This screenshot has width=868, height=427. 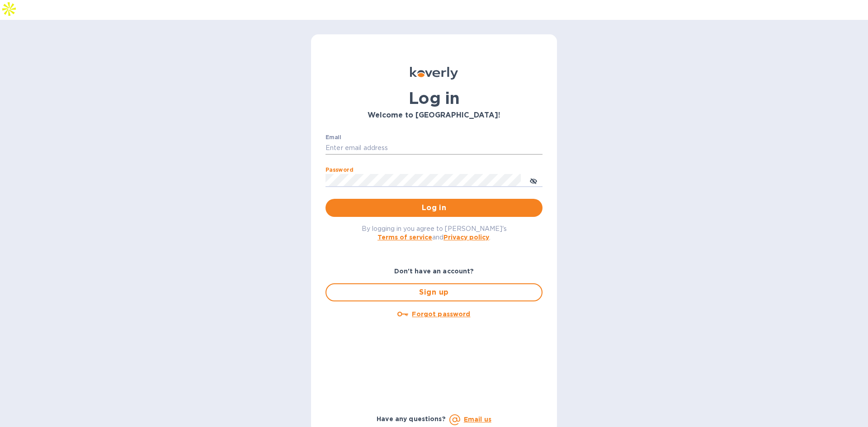 What do you see at coordinates (466, 238) in the screenshot?
I see `b: Privacy policy` at bounding box center [466, 238].